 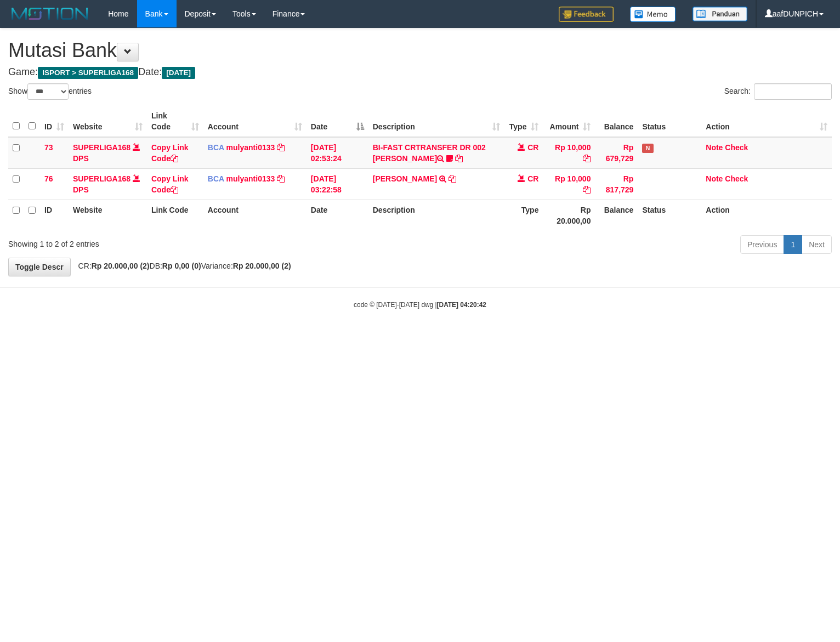 What do you see at coordinates (586, 15) in the screenshot?
I see `img: Feedback.jpg` at bounding box center [586, 15].